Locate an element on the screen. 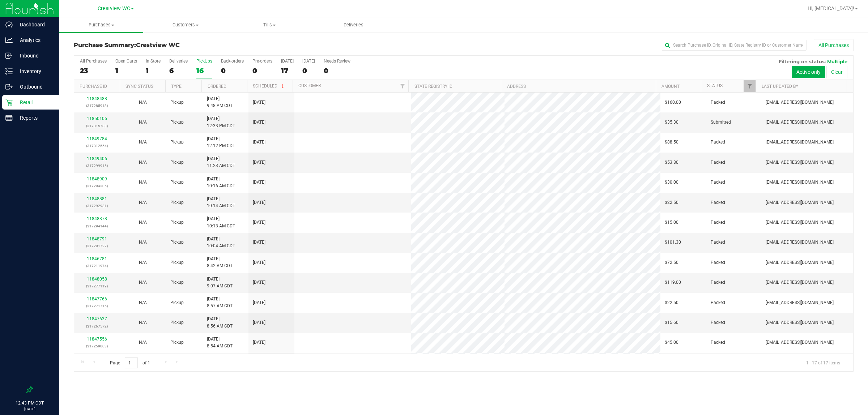  span: Deliveries is located at coordinates (353, 25).